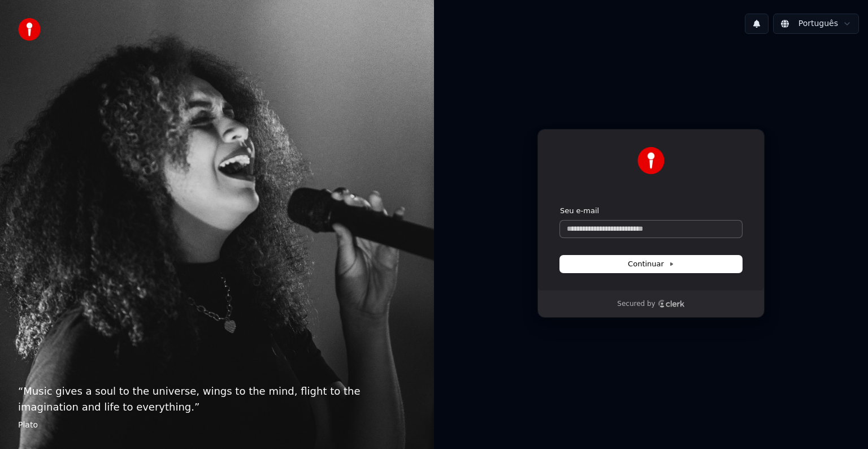 The width and height of the screenshot is (868, 449). What do you see at coordinates (651, 264) in the screenshot?
I see `span: Continuar` at bounding box center [651, 264].